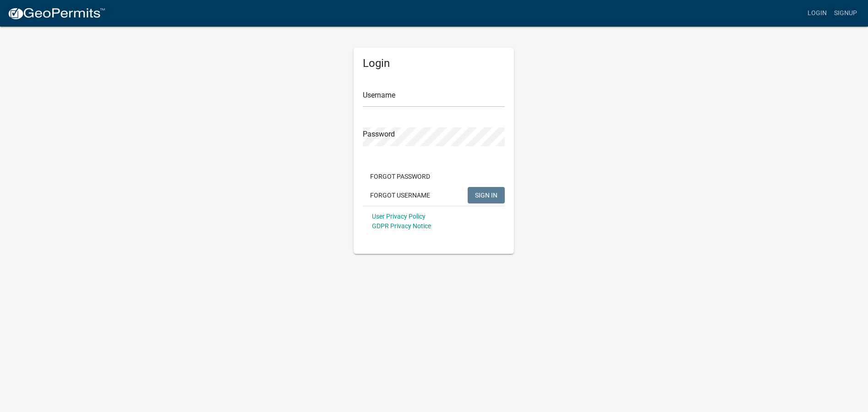  What do you see at coordinates (845, 13) in the screenshot?
I see `a: Signup` at bounding box center [845, 13].